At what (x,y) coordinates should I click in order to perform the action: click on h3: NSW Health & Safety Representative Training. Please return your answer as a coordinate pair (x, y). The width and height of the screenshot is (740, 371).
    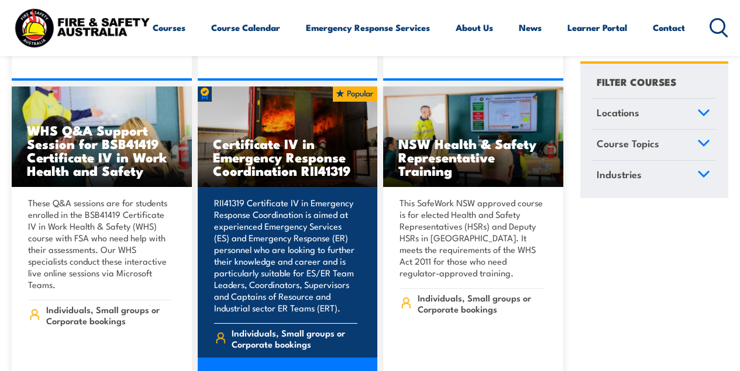
    Looking at the image, I should click on (473, 157).